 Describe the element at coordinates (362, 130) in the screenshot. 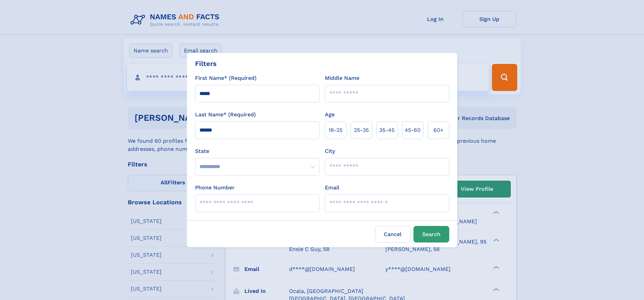

I see `span: 25‑35` at that location.